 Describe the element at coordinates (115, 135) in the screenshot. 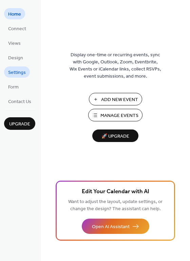

I see `button: 🚀 Upgrade` at that location.